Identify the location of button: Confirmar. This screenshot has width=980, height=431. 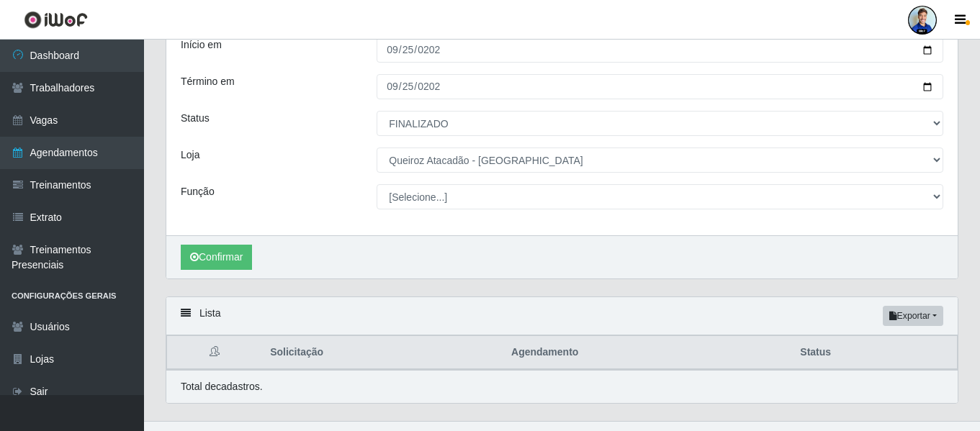
(216, 257).